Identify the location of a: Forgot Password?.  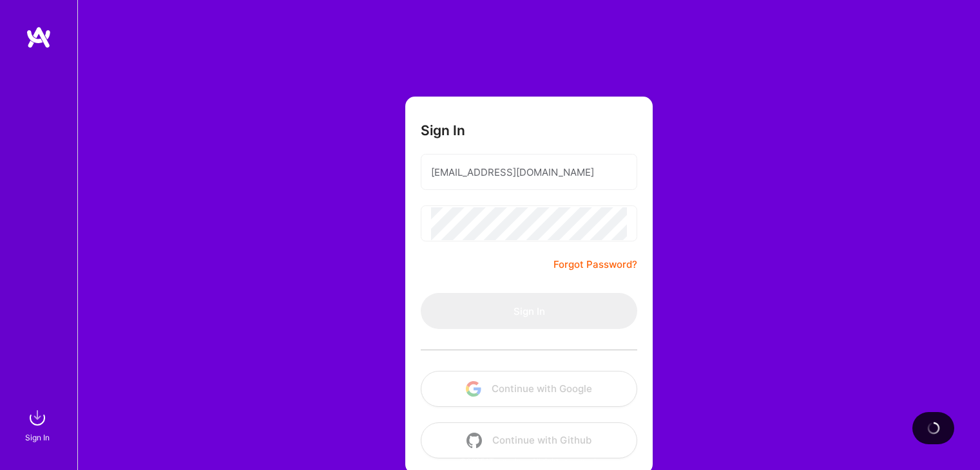
(595, 264).